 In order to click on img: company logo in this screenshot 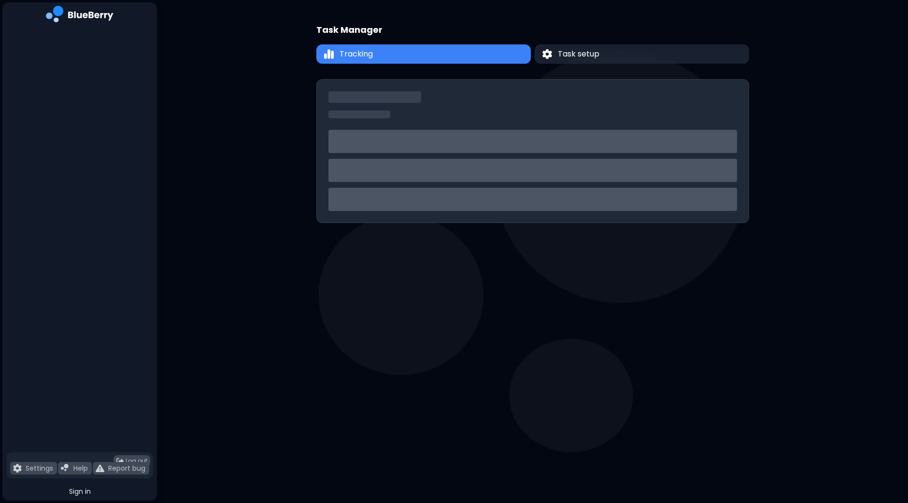, I will do `click(80, 15)`.